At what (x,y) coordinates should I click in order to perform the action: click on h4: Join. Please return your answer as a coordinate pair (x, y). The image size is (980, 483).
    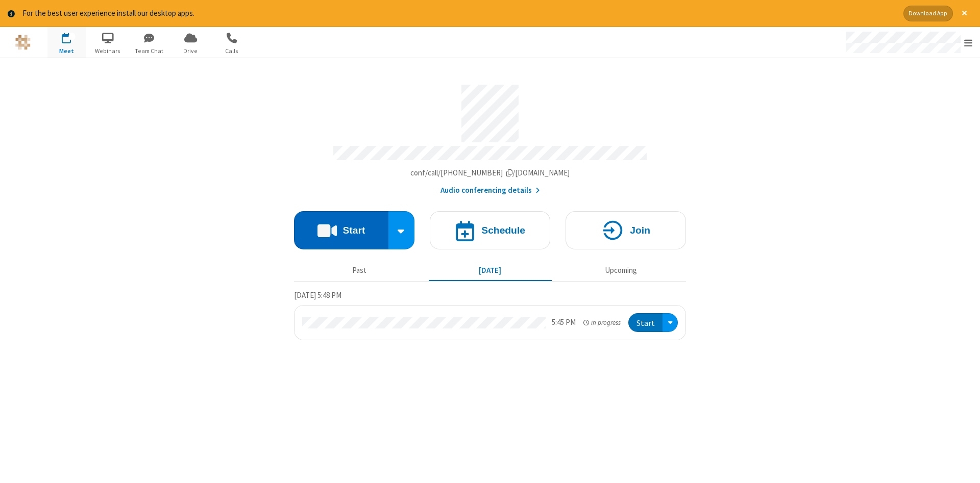
    Looking at the image, I should click on (640, 230).